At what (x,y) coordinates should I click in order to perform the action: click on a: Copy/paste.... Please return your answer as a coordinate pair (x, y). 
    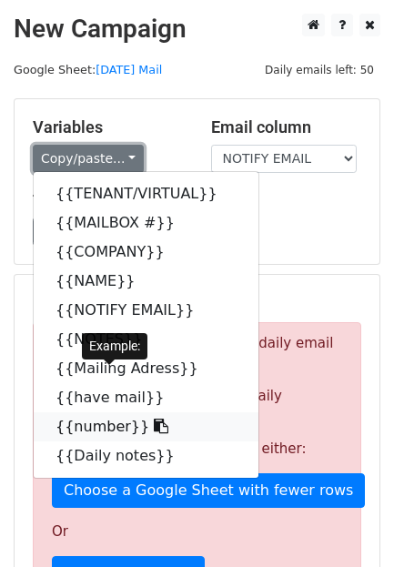
    Looking at the image, I should click on (88, 158).